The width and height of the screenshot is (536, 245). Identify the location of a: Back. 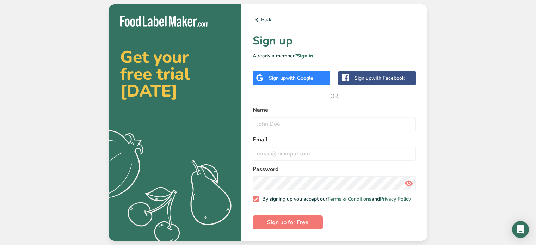
(334, 20).